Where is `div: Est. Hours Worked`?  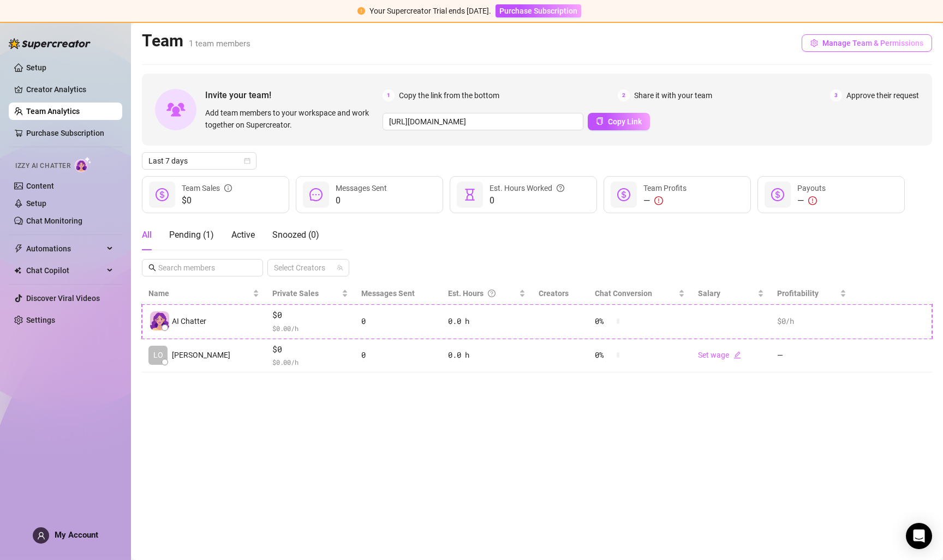
div: Est. Hours Worked is located at coordinates (527, 188).